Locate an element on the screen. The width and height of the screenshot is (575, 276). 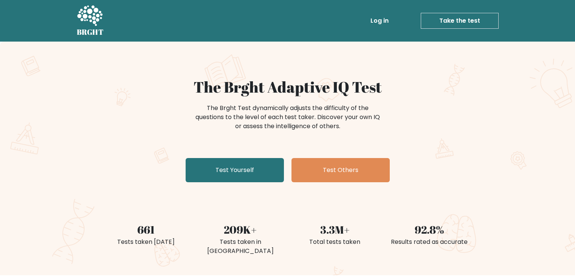
a: Take the test is located at coordinates (460, 21).